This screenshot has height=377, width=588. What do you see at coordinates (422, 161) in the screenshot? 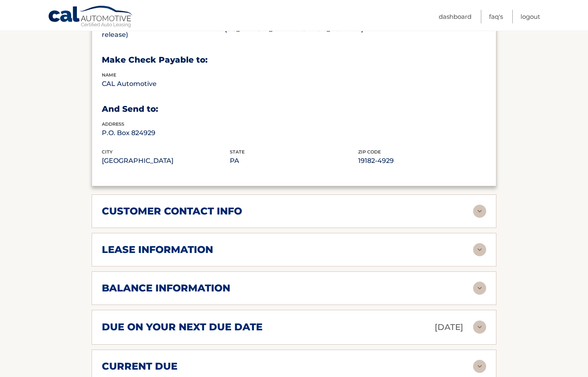
I see `p: 19182-4929` at bounding box center [422, 161].